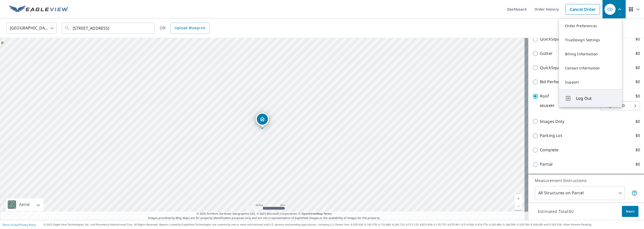  I want to click on a: TrueDesign Settings, so click(590, 40).